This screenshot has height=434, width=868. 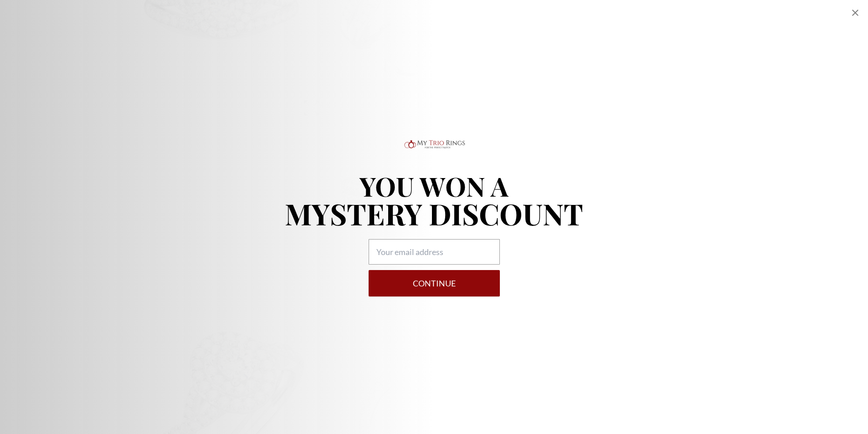 What do you see at coordinates (434, 284) in the screenshot?
I see `button: Continue` at bounding box center [434, 284].